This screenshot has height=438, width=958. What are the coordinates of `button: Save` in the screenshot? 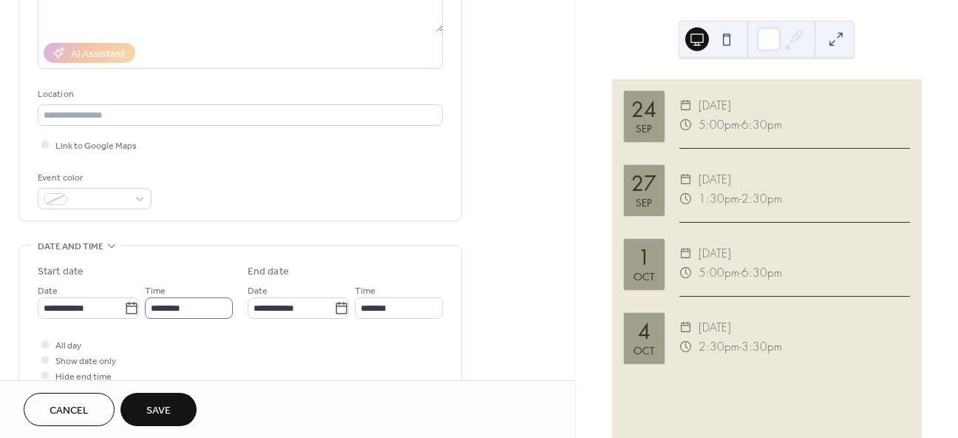 It's located at (158, 409).